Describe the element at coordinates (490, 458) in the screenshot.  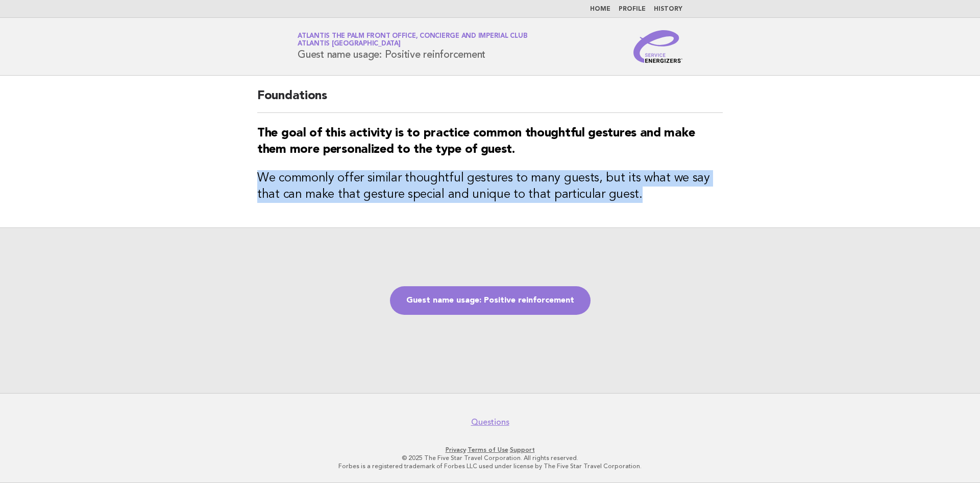
I see `p: © 2025 The Five Star Travel Corporation. All rights reserved.` at that location.